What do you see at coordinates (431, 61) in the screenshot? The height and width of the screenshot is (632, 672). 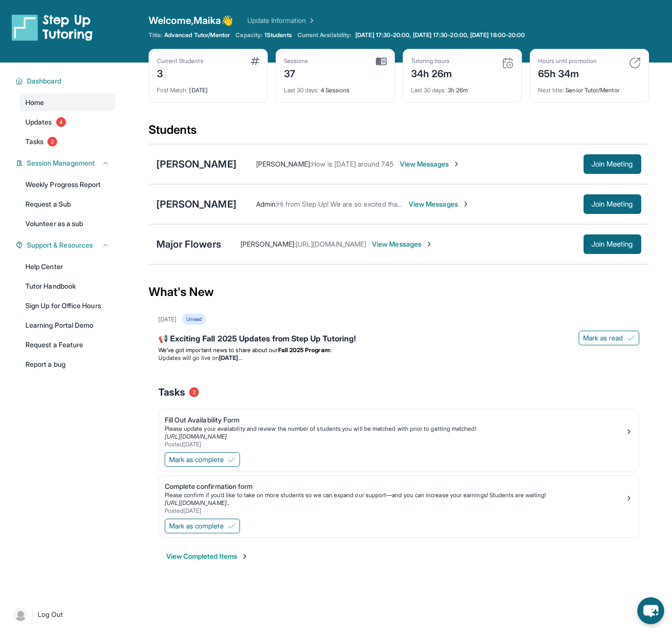 I see `div: Tutoring hours` at bounding box center [431, 61].